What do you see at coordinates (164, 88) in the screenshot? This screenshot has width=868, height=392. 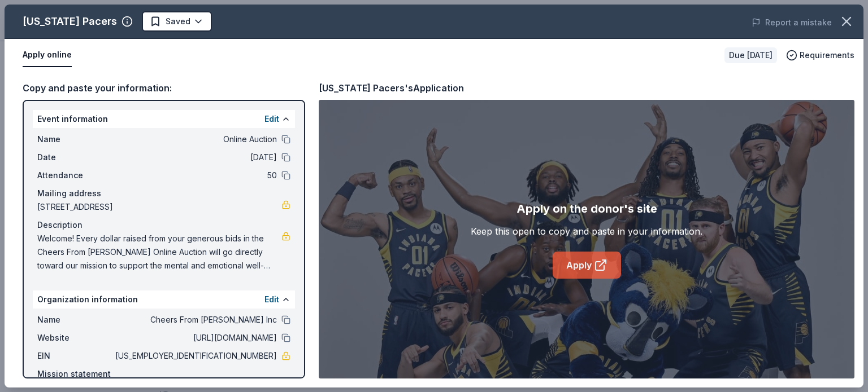 I see `div: Copy and paste your information:` at bounding box center [164, 88].